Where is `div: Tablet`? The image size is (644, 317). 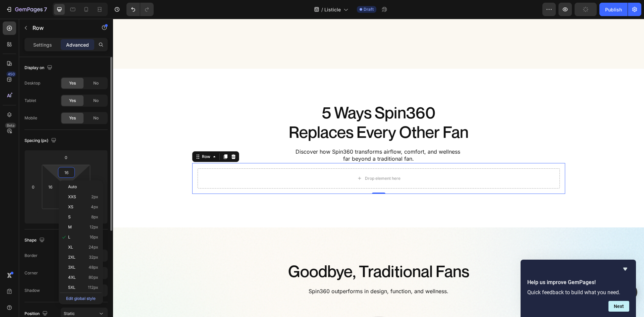
div: Tablet is located at coordinates (30, 101).